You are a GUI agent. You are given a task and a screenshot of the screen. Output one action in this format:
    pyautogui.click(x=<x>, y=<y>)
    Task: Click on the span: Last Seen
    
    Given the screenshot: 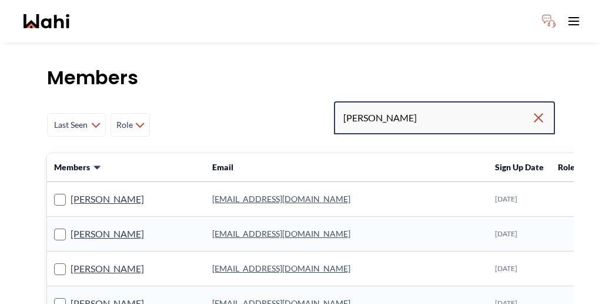 What is the action you would take?
    pyautogui.click(x=71, y=125)
    